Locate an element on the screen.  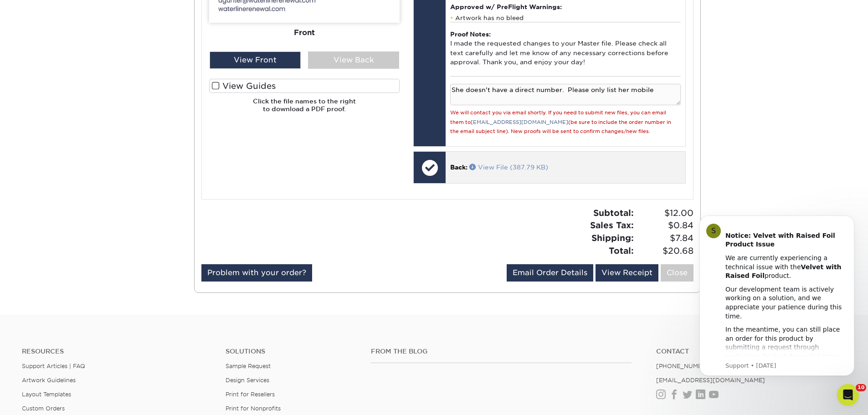
a: Support Articles | FAQ is located at coordinates (53, 365).